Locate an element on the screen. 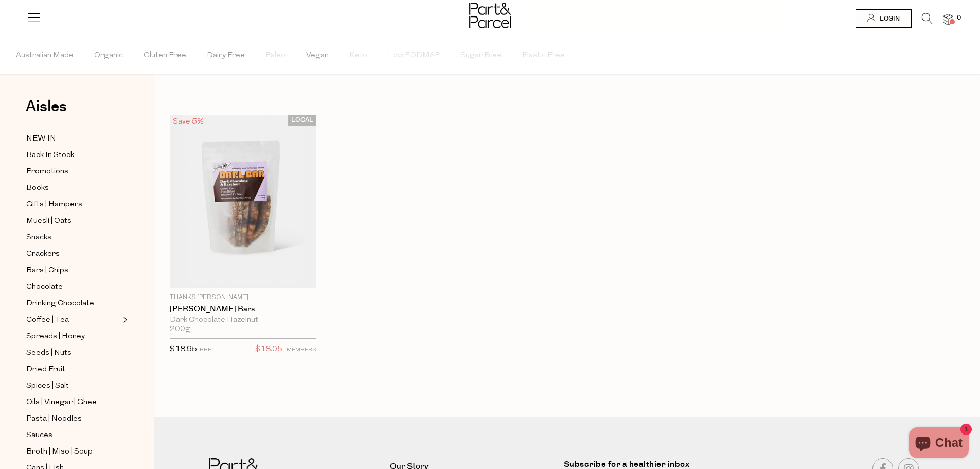  inbox-online-store-chat: Shopify online store chat is located at coordinates (939, 443).